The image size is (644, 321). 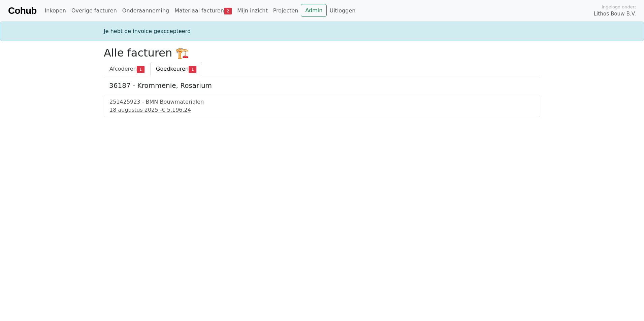 I want to click on a: Uitloggen, so click(x=342, y=11).